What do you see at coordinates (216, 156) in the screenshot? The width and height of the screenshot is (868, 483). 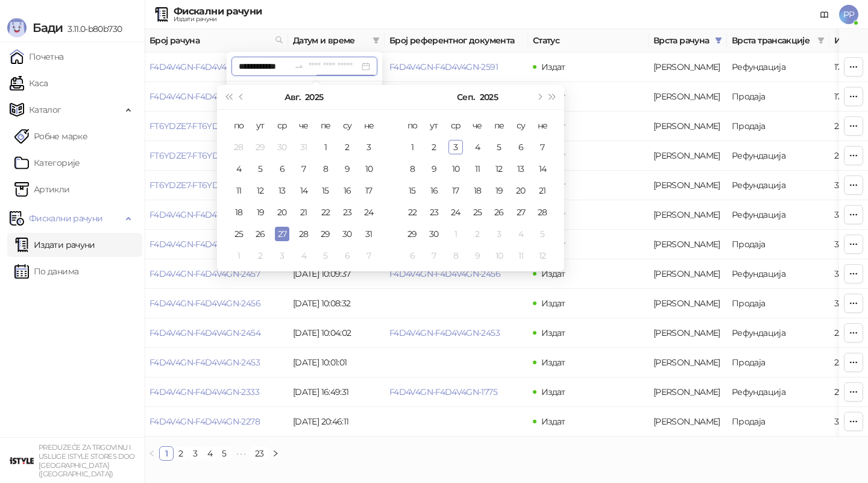 I see `td: FT6YDZE7-FT6YDZE7-1386` at bounding box center [216, 156].